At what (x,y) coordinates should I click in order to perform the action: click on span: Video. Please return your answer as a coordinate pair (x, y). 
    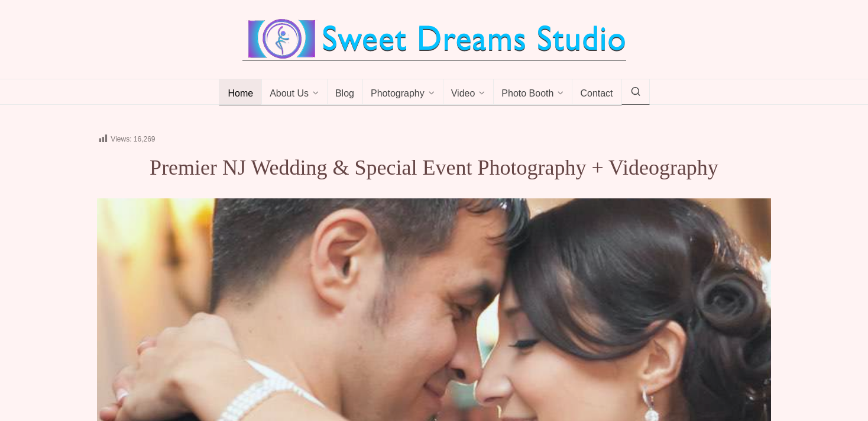
    Looking at the image, I should click on (462, 94).